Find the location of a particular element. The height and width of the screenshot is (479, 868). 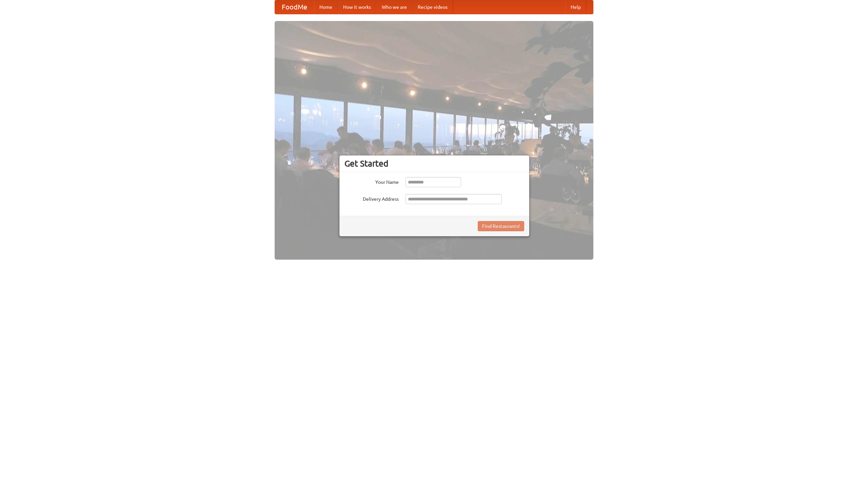

a: Help is located at coordinates (576, 7).